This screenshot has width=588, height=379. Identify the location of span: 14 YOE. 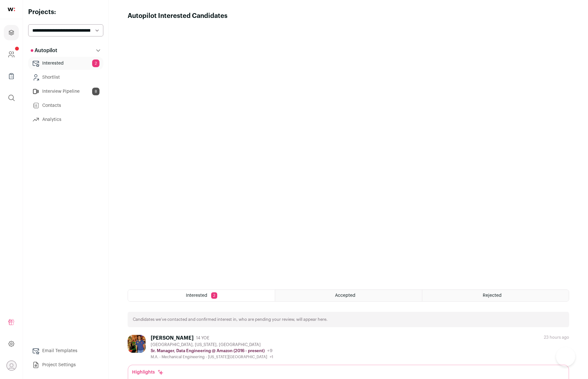
(203, 338).